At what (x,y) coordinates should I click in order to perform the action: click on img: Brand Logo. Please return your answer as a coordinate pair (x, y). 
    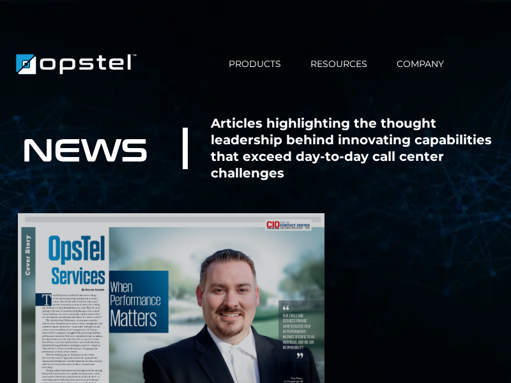
    Looking at the image, I should click on (76, 64).